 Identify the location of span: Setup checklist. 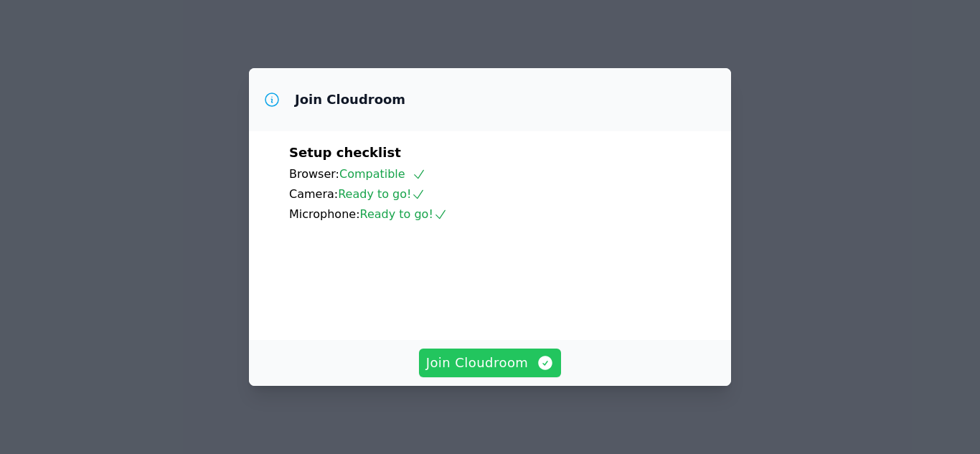
(345, 152).